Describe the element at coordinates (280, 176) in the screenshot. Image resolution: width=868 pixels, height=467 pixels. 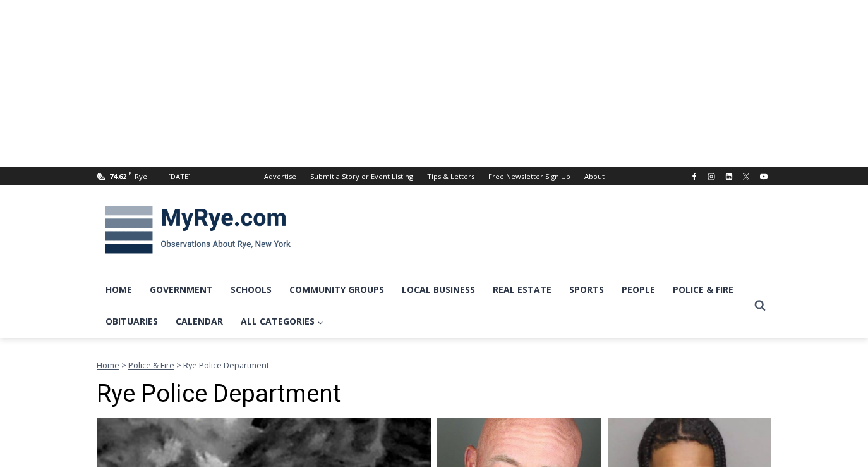
I see `a: Advertise` at that location.